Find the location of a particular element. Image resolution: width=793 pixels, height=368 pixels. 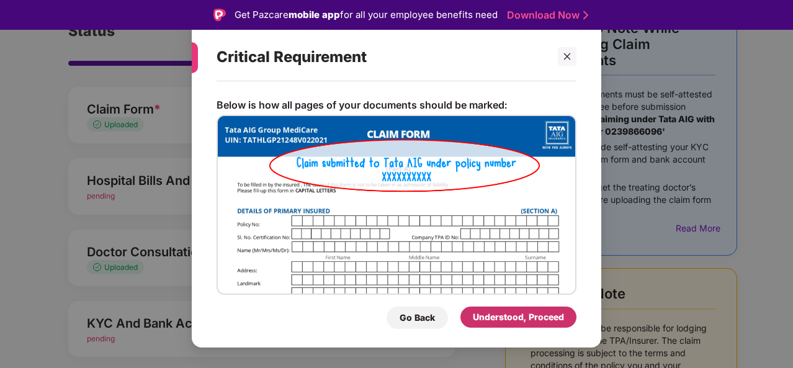

span: close is located at coordinates (567, 56).